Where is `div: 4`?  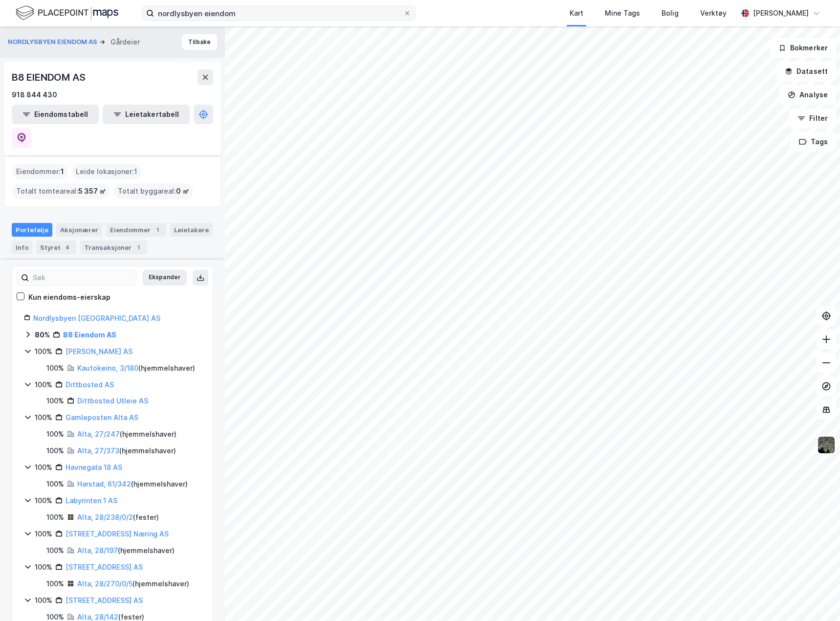 div: 4 is located at coordinates (68, 247).